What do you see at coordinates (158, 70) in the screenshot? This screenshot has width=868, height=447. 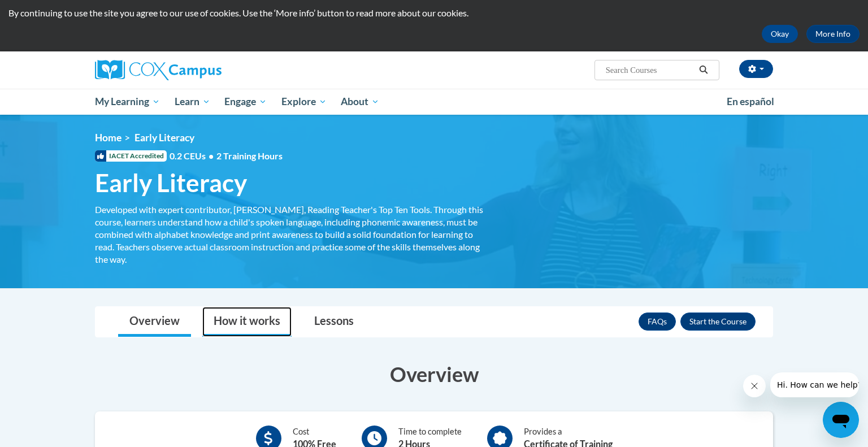 I see `img: Cox Campus` at bounding box center [158, 70].